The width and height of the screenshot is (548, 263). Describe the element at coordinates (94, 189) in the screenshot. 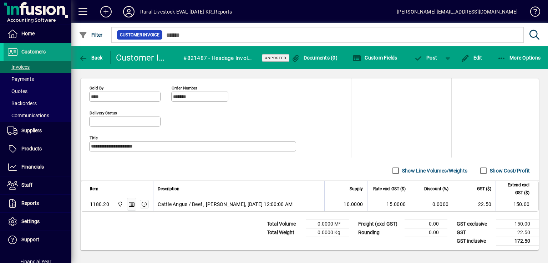

I see `span: Item` at that location.